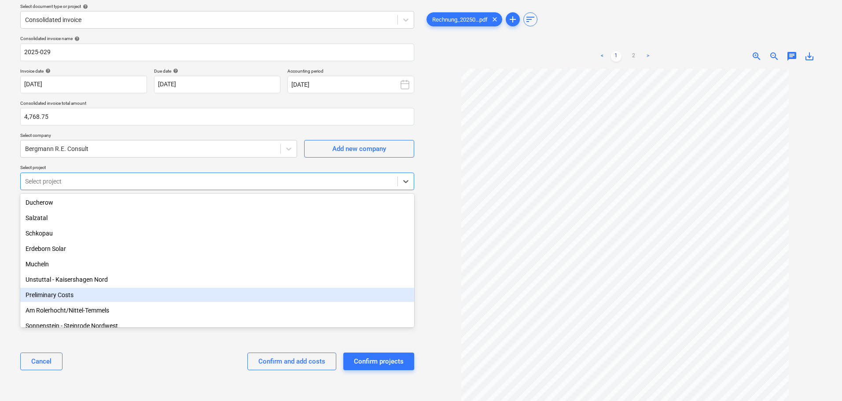 The image size is (842, 401). Describe the element at coordinates (379, 362) in the screenshot. I see `div: Confirm projects` at that location.